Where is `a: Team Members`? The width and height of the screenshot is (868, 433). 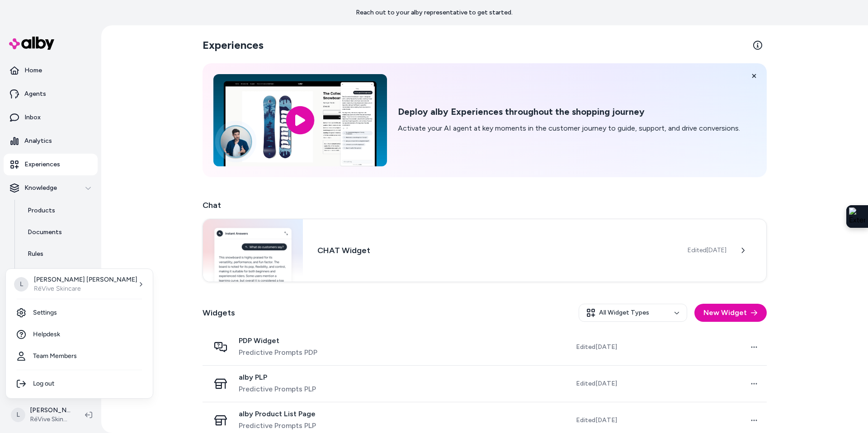
a: Team Members is located at coordinates (79, 356).